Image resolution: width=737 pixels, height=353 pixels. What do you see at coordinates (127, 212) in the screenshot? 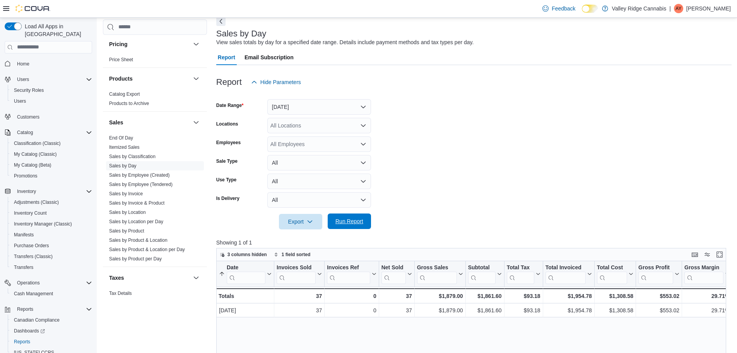
I see `a: Sales by Location` at bounding box center [127, 212].